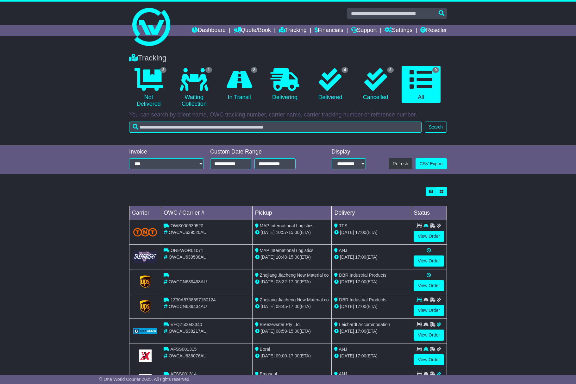 This screenshot has height=384, width=576. What do you see at coordinates (292, 213) in the screenshot?
I see `td: Pickup` at bounding box center [292, 213].